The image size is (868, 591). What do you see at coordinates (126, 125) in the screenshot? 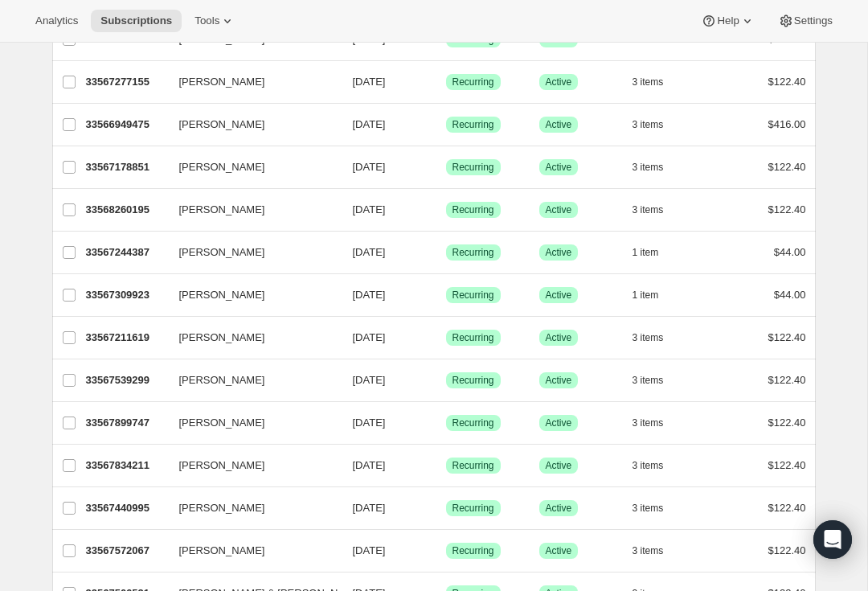
I see `p: 33566949475` at bounding box center [126, 125].